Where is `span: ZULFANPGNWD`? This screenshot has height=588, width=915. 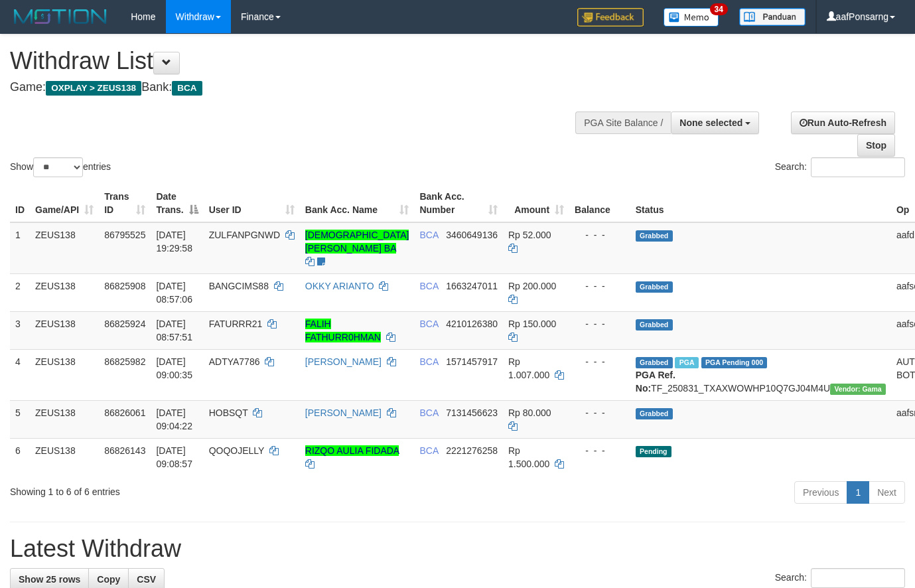 span: ZULFANPGNWD is located at coordinates (244, 235).